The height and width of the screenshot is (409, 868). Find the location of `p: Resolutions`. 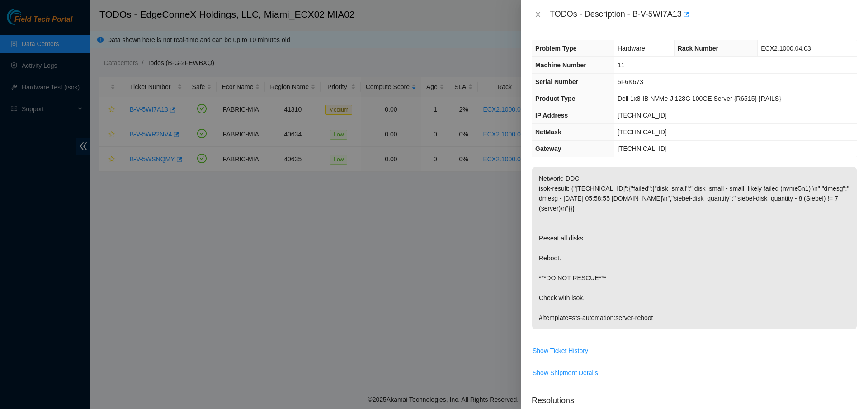

p: Resolutions is located at coordinates (694, 396).